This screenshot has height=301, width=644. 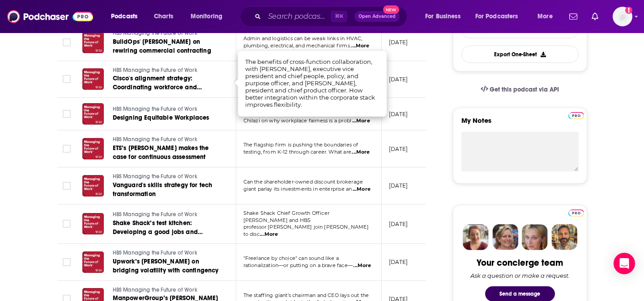 I want to click on span: Charts, so click(x=163, y=17).